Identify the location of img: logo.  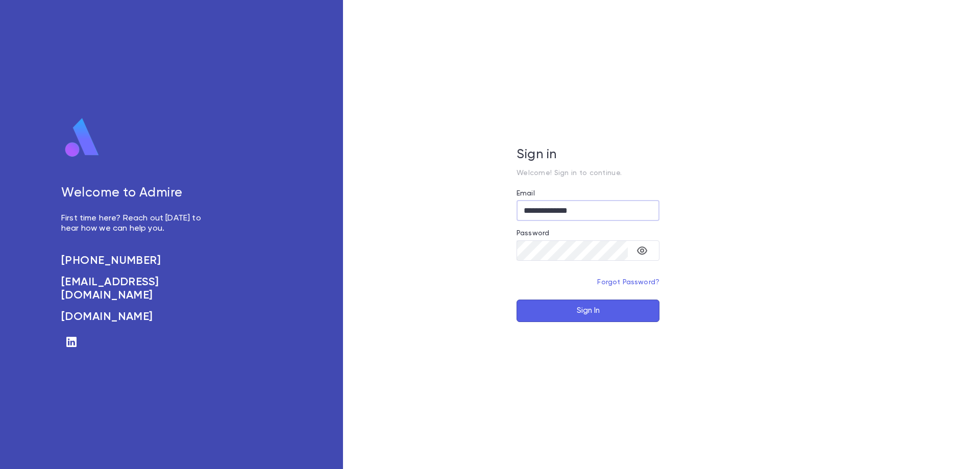
(82, 138).